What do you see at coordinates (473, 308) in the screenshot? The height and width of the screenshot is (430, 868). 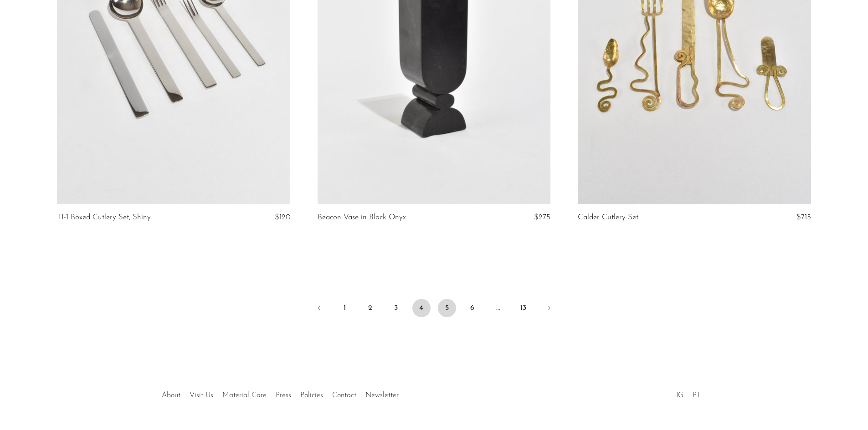 I see `a: 6` at bounding box center [473, 308].